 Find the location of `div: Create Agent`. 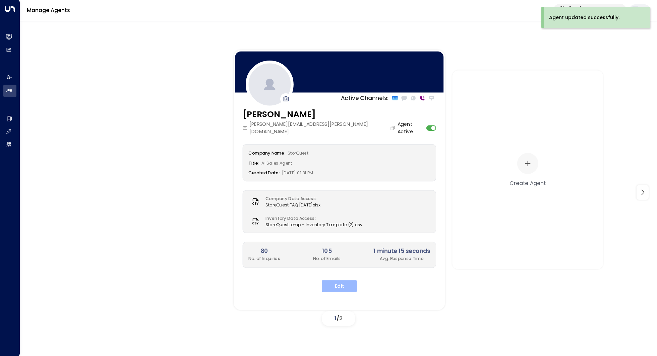

div: Create Agent is located at coordinates (527, 183).